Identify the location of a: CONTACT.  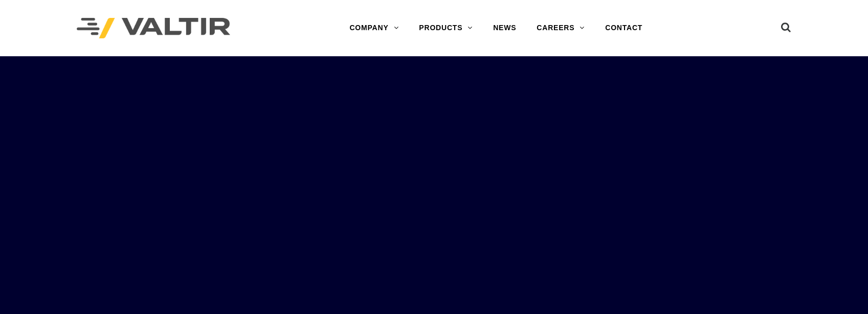
(623, 28).